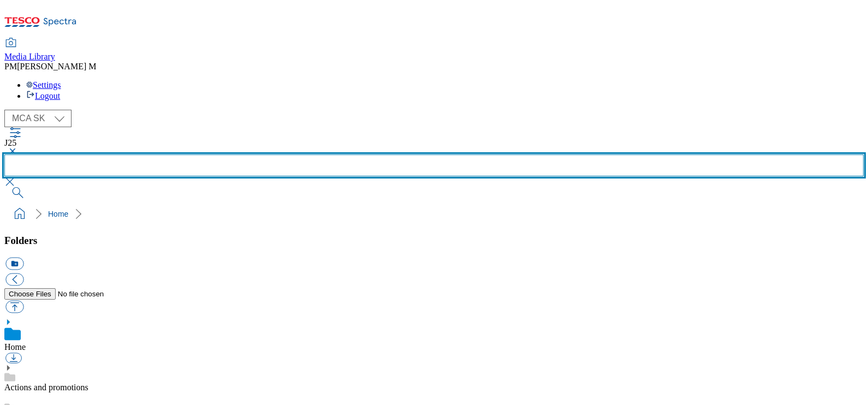 The height and width of the screenshot is (405, 868). What do you see at coordinates (11, 66) in the screenshot?
I see `span: PM` at bounding box center [11, 66].